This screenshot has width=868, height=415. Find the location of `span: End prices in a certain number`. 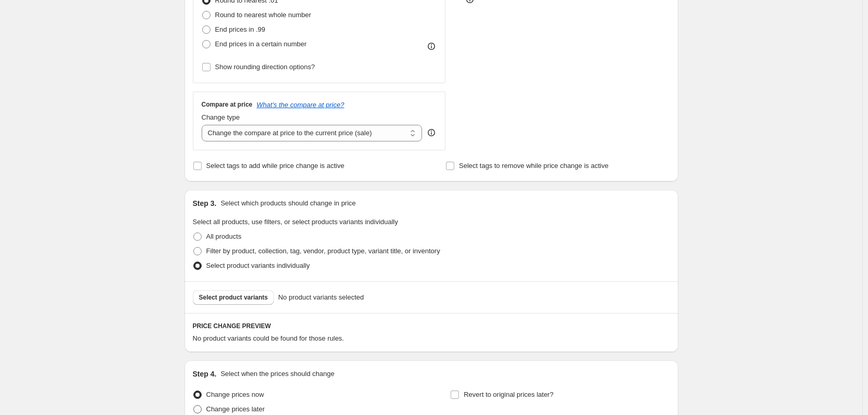

span: End prices in a certain number is located at coordinates (261, 43).